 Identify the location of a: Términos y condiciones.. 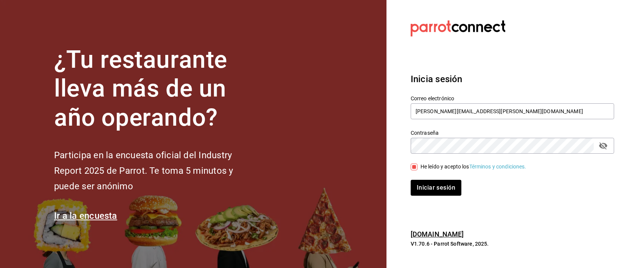
(498, 167).